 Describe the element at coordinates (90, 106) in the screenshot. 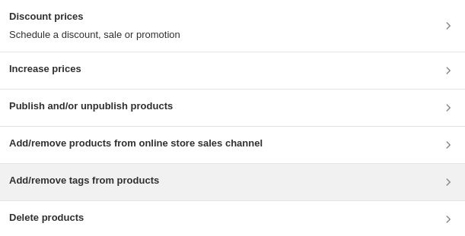

I see `h3: Publish and/or unpublish products` at that location.